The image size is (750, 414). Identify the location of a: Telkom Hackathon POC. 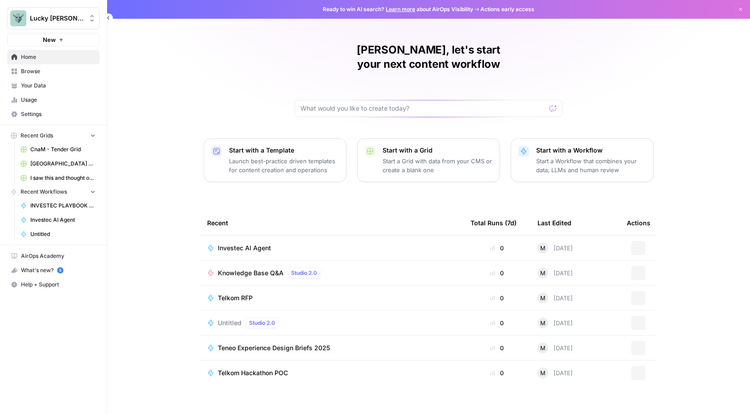
(332, 373).